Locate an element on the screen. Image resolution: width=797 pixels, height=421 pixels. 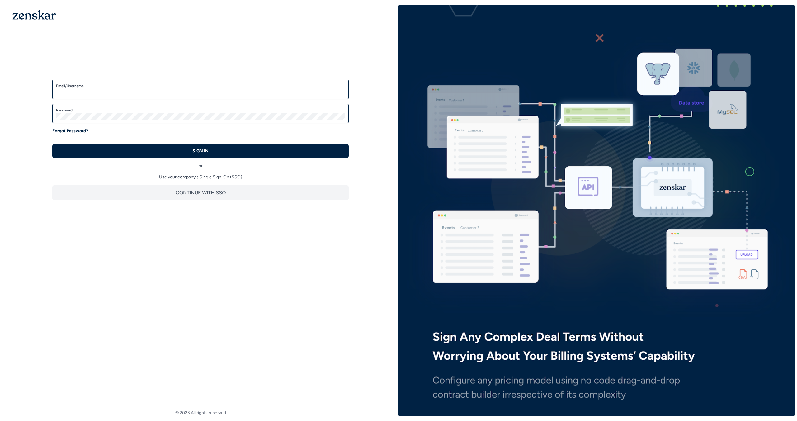
label: Password is located at coordinates (201, 110).